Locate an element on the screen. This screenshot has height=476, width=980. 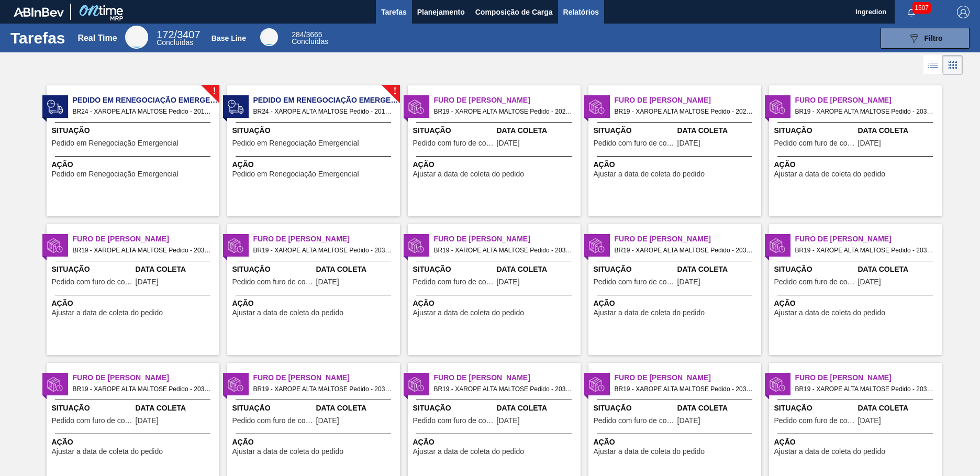
span: Composição de Carga is located at coordinates (514, 12).